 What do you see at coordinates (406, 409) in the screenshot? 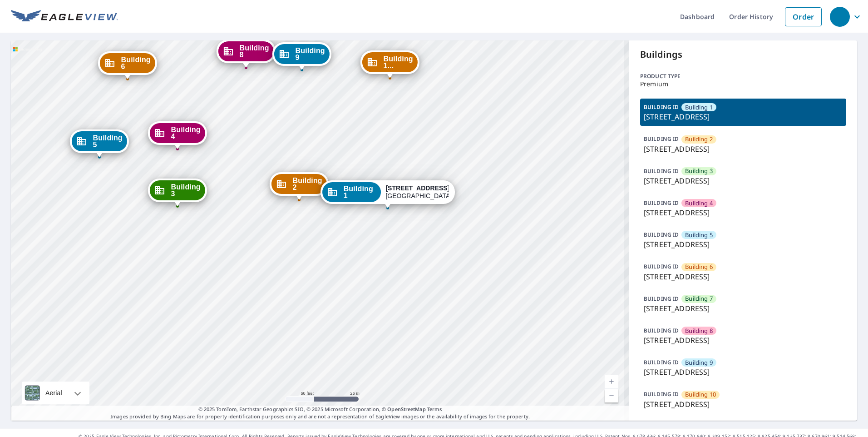
I see `a: OpenStreetMap` at bounding box center [406, 409].